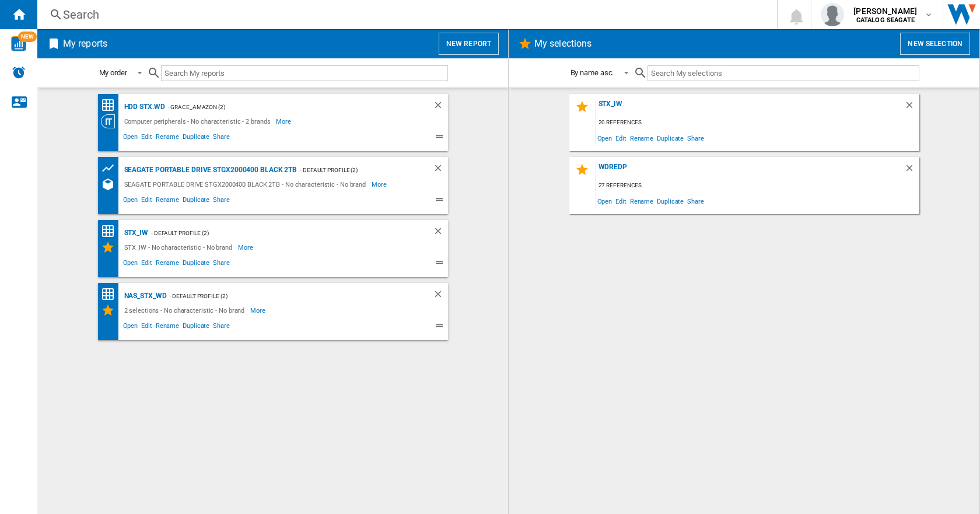 The height and width of the screenshot is (514, 980). What do you see at coordinates (562, 44) in the screenshot?
I see `h2: My selections` at bounding box center [562, 44].